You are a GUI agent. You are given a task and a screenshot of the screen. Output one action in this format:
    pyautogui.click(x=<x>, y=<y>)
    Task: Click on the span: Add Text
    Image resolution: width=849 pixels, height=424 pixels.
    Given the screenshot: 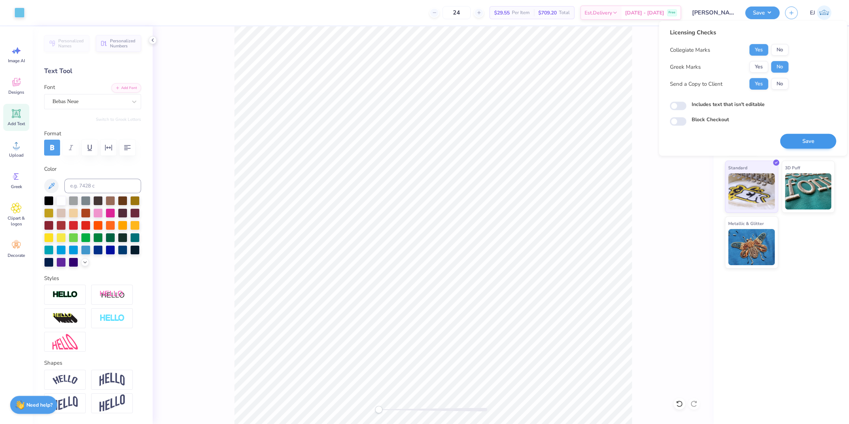 What is the action you would take?
    pyautogui.click(x=16, y=124)
    